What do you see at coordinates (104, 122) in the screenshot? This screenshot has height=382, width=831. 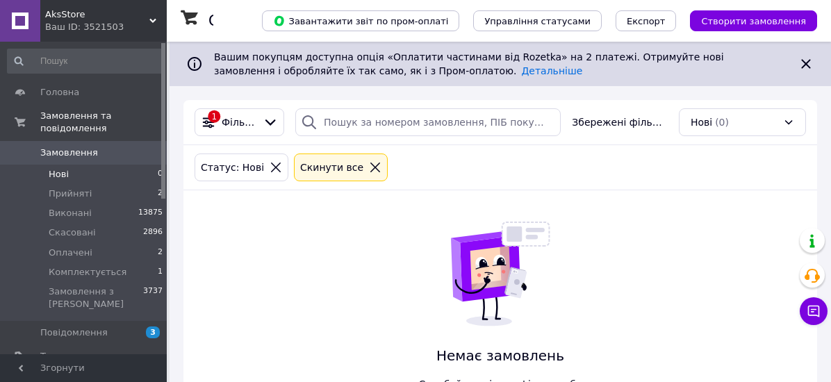 I see `span: Замовлення та повідомлення` at bounding box center [104, 122].